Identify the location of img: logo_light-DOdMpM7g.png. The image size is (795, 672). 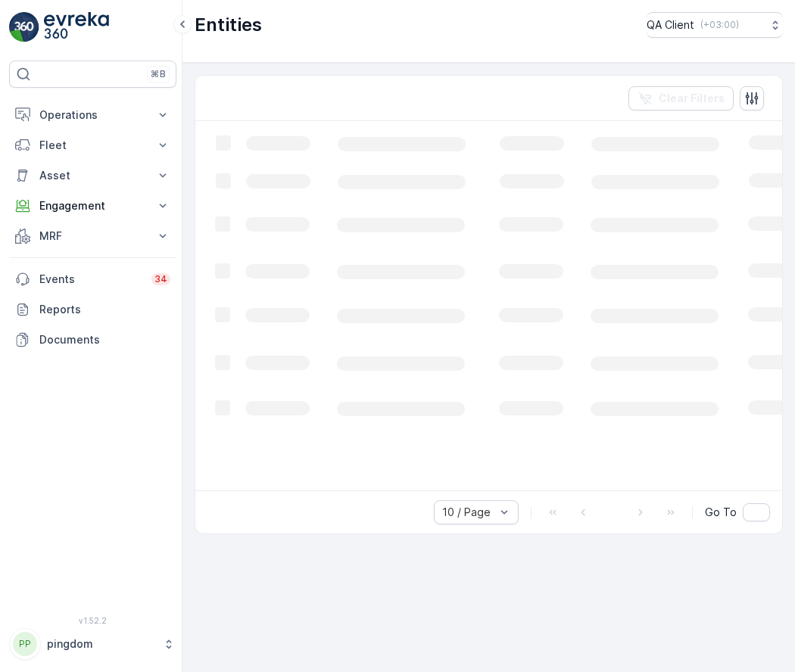
(76, 27).